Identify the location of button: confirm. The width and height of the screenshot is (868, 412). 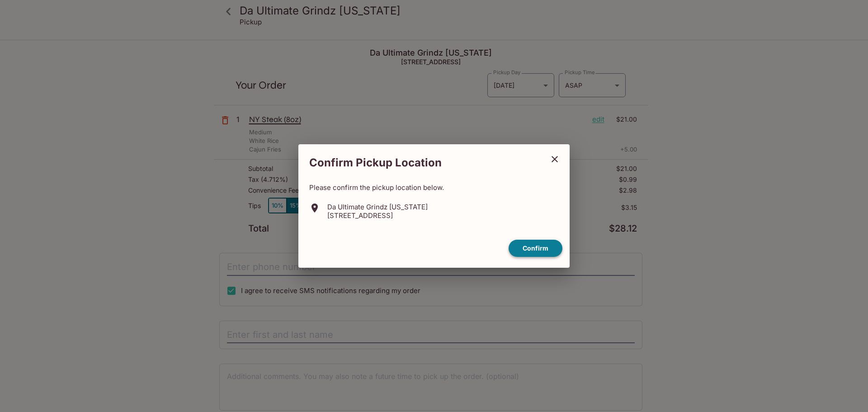
(535, 248).